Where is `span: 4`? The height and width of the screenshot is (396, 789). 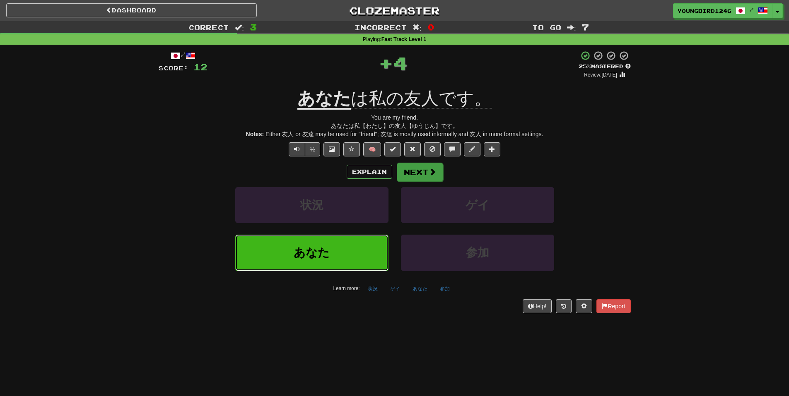 span: 4 is located at coordinates (400, 63).